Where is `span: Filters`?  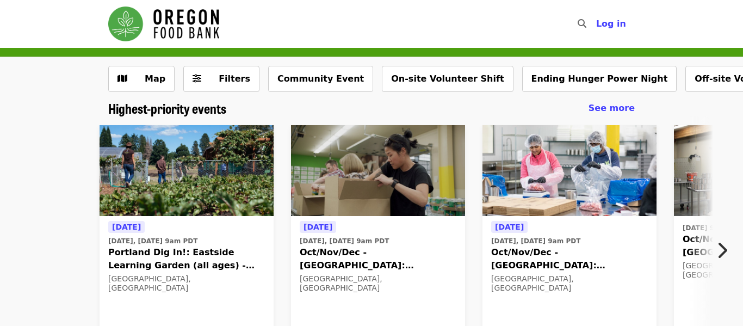
span: Filters is located at coordinates (235, 78).